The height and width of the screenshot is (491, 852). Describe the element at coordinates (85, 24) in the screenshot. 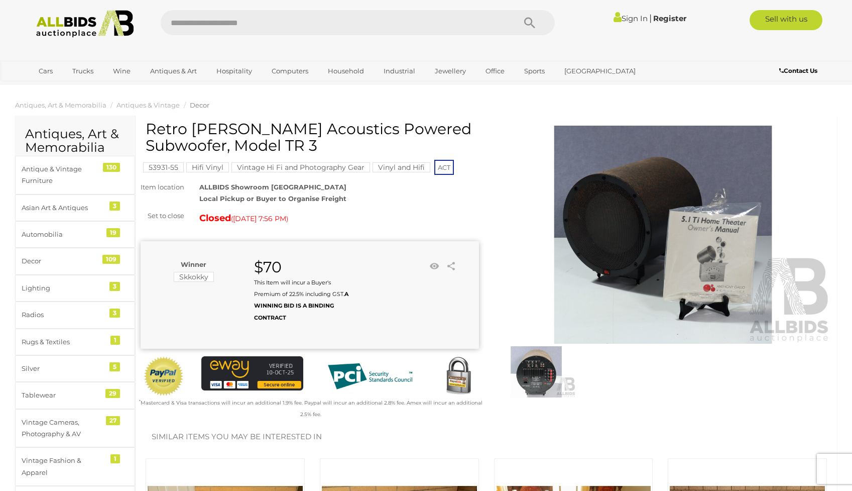

I see `img: Allbids.com.au` at that location.